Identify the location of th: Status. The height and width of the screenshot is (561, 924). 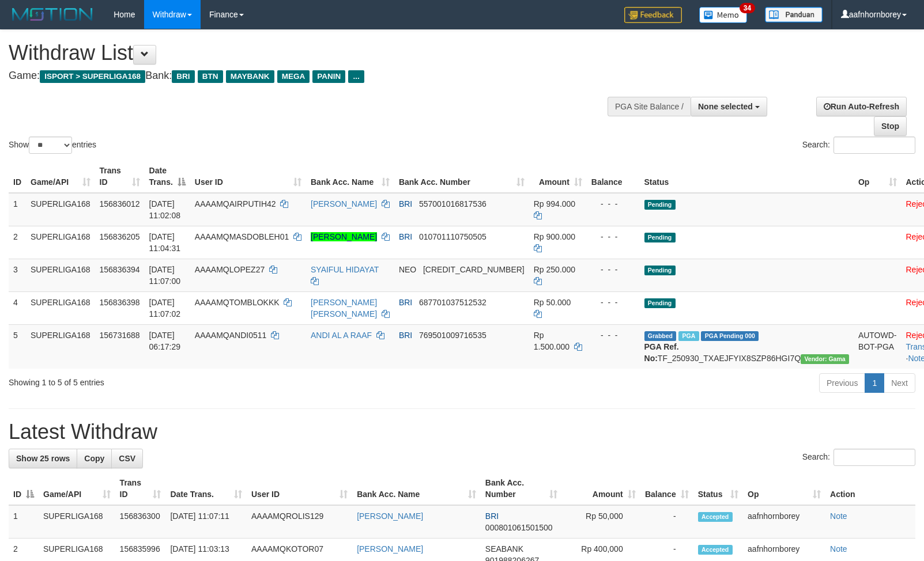
(746, 177).